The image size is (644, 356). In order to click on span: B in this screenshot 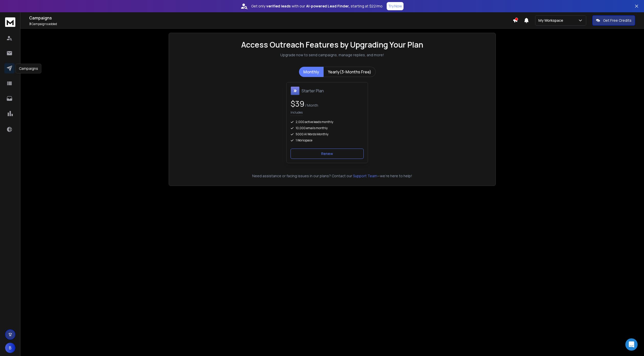, I will do `click(10, 348)`.